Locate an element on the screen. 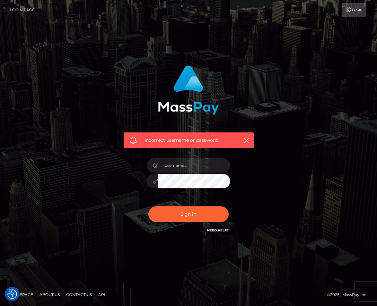  a: Contact Us is located at coordinates (79, 294).